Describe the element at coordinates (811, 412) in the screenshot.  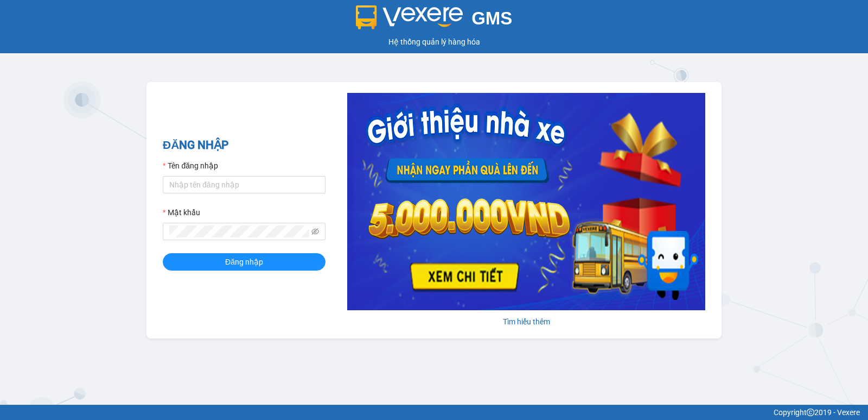
I see `span: copyright` at that location.